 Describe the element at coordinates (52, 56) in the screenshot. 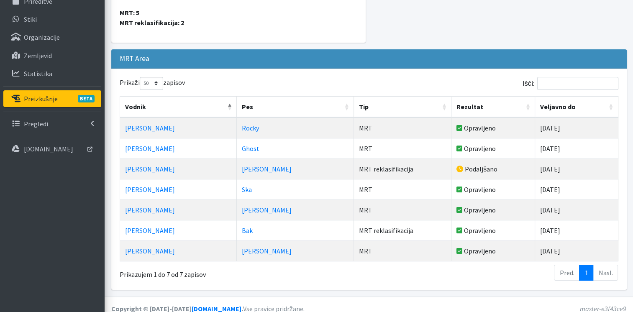

I see `a: Zemljevid` at that location.